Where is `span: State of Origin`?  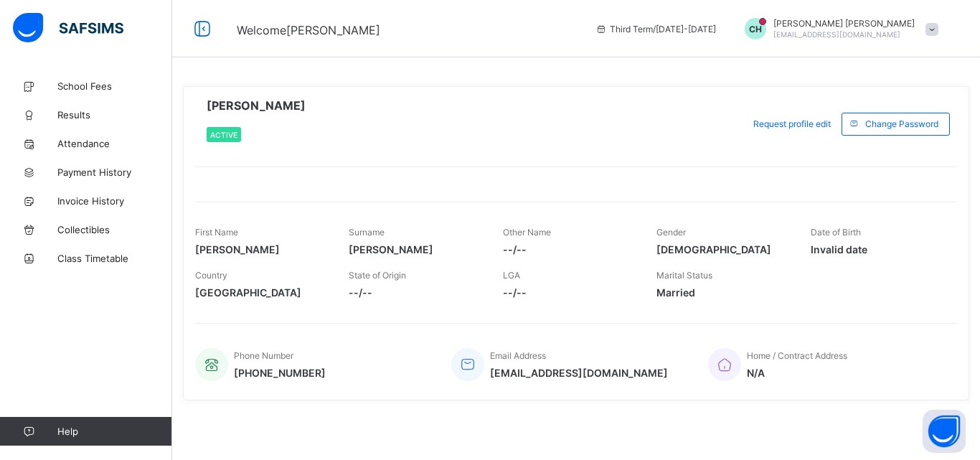 span: State of Origin is located at coordinates (378, 275).